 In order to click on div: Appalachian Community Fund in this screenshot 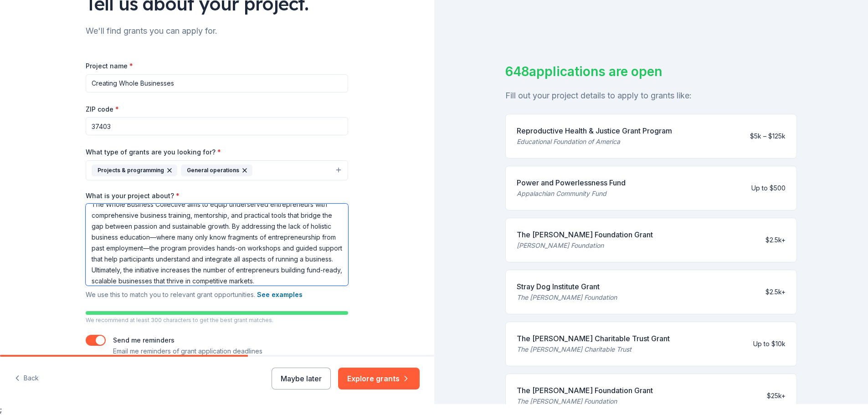, I will do `click(571, 194)`.